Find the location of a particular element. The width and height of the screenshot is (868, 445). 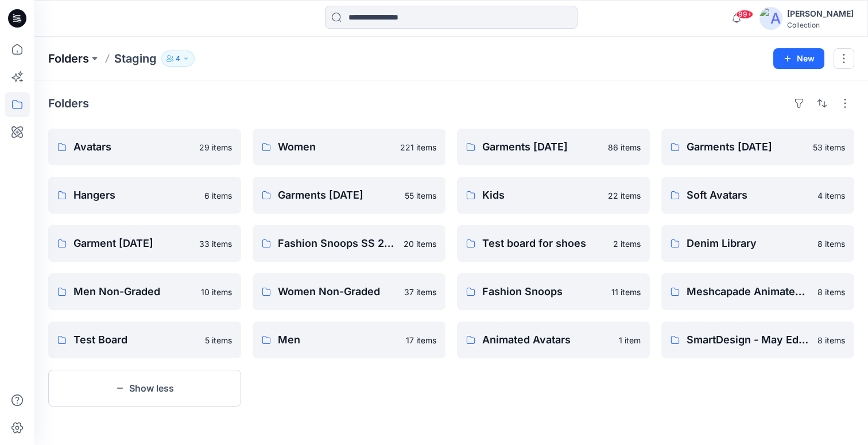

a: Soft Avatars4 items is located at coordinates (758, 195).